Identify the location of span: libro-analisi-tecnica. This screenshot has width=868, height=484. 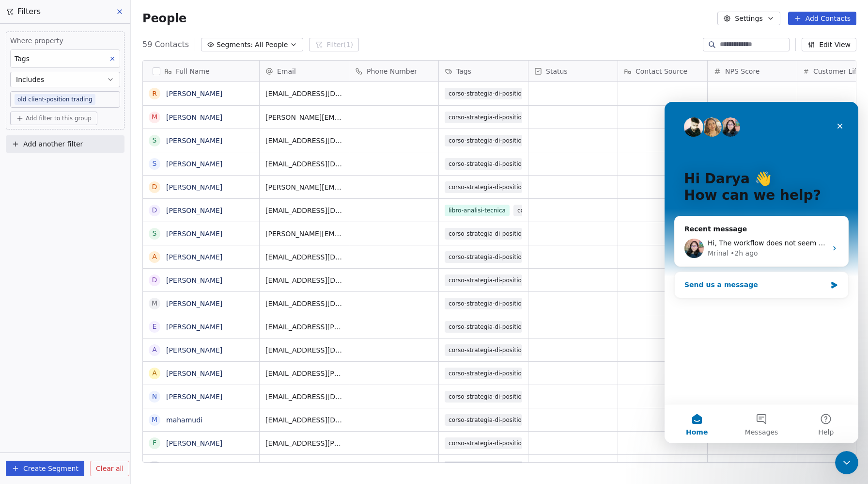
(477, 210).